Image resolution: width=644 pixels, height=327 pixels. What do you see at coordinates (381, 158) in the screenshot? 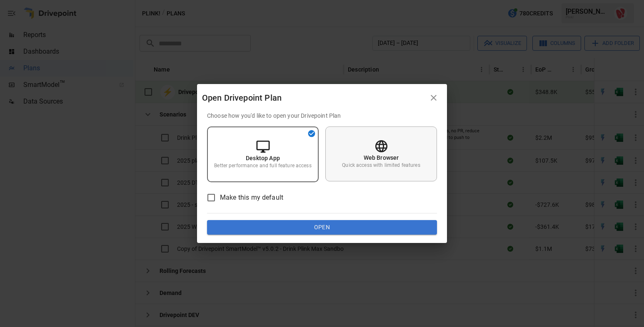
I see `p: Web Browser` at bounding box center [381, 158].